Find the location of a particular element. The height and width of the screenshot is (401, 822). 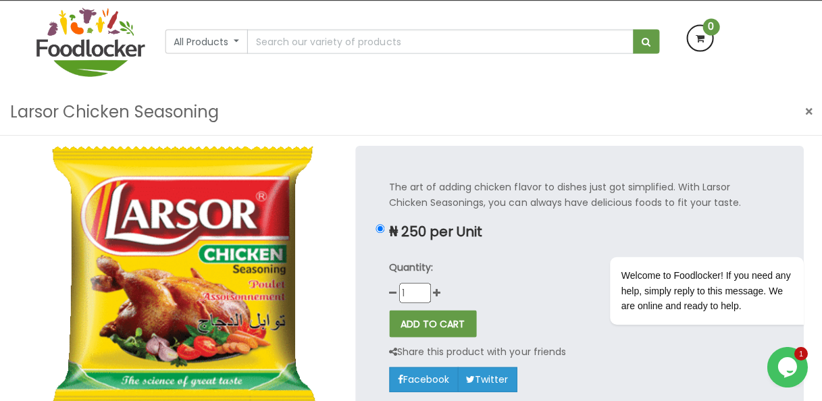

div: Welcome to Foodlocker! If you need any help, simply reply to this message. We are online and read... is located at coordinates (122, 110).